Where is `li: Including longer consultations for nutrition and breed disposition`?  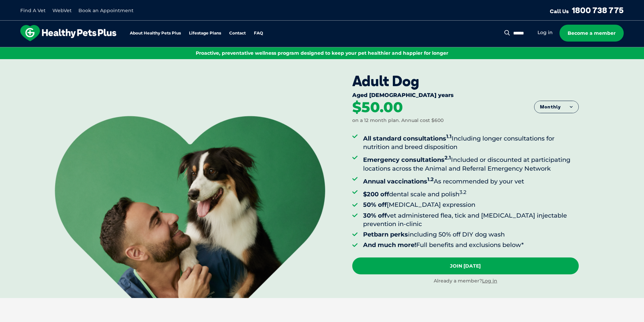 li: Including longer consultations for nutrition and breed disposition is located at coordinates (471, 142).